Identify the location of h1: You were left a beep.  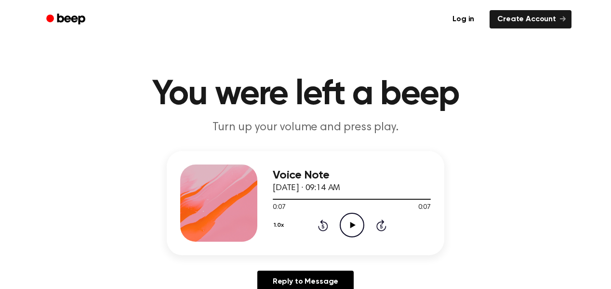
(306, 95).